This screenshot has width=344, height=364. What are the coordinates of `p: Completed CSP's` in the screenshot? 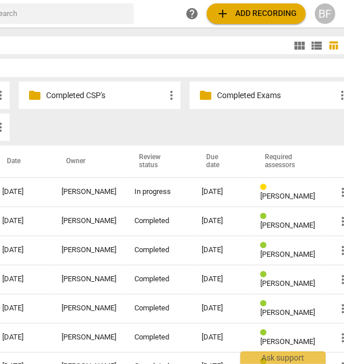 It's located at (105, 95).